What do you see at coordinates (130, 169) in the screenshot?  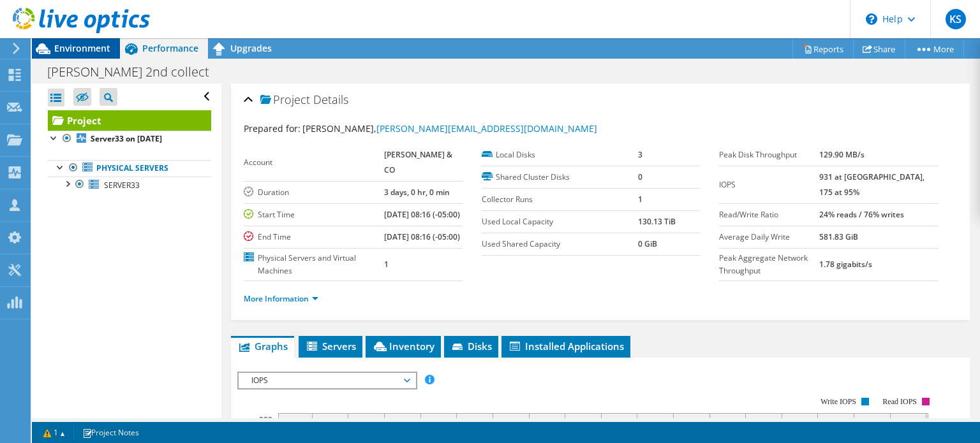 I see `a: Physical Servers` at bounding box center [130, 169].